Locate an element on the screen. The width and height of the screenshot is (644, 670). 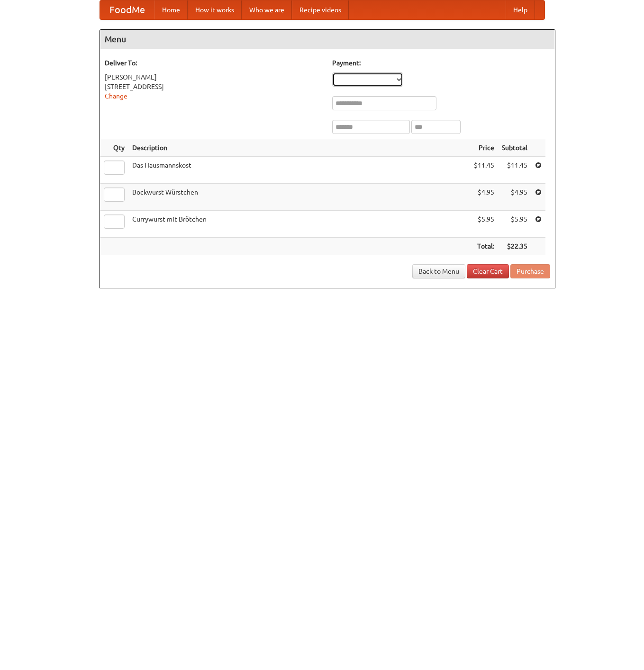
h4: Menu is located at coordinates (327, 39).